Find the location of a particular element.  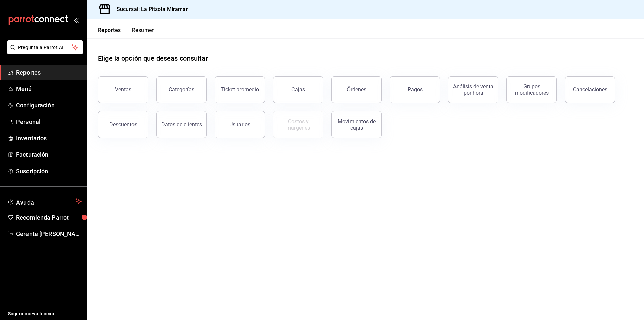

div: Análisis de venta por hora is located at coordinates (473, 90).